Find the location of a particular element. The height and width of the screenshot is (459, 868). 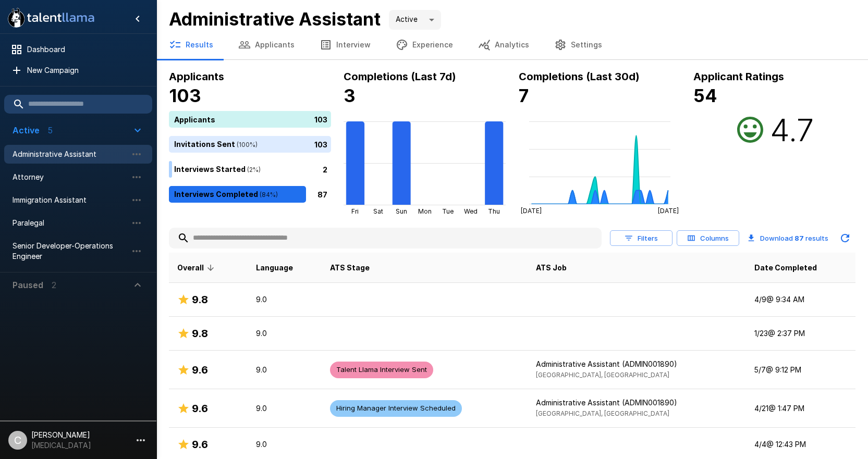

tspan: Fri is located at coordinates (356, 211).